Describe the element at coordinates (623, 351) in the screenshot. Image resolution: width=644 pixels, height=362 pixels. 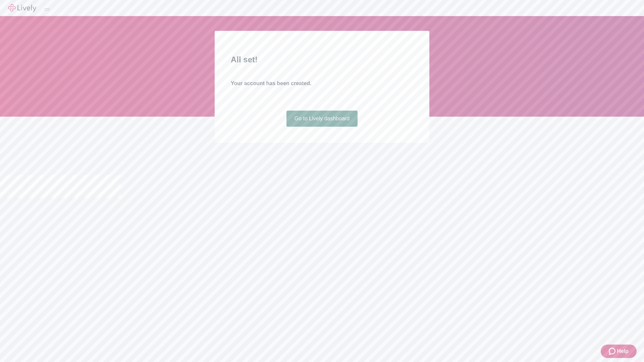
I see `span: Help` at that location.